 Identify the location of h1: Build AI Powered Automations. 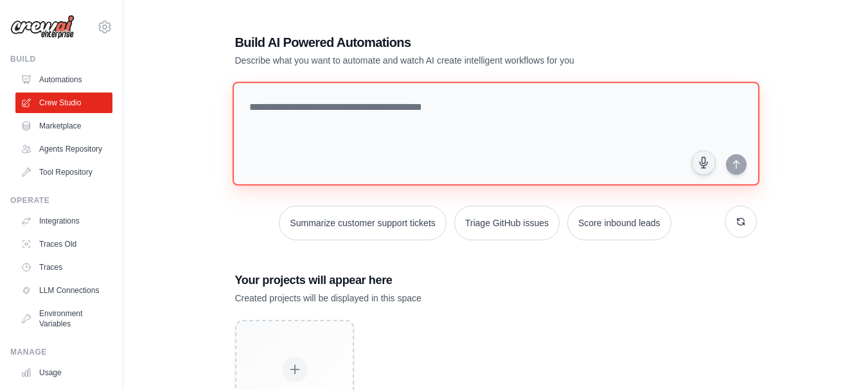
(451, 42).